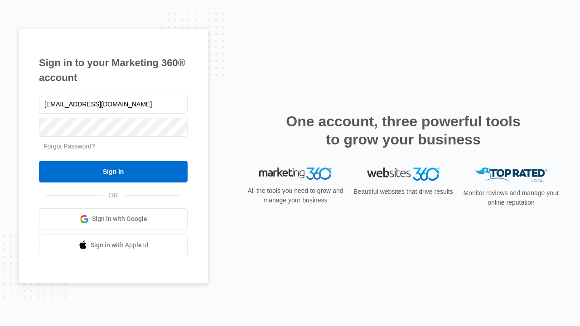 This screenshot has width=580, height=326. What do you see at coordinates (403, 174) in the screenshot?
I see `img: Websites 360` at bounding box center [403, 174].